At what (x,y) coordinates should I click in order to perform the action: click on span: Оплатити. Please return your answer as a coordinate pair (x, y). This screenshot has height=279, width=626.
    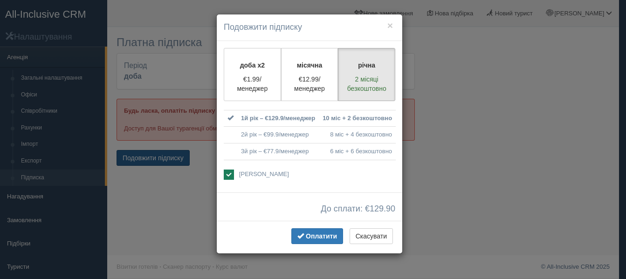
    Looking at the image, I should click on (321, 236).